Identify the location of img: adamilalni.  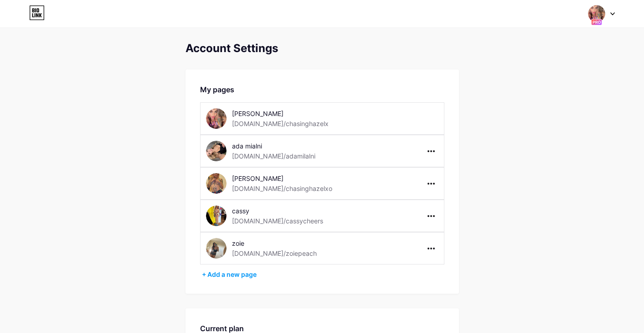
(216, 150).